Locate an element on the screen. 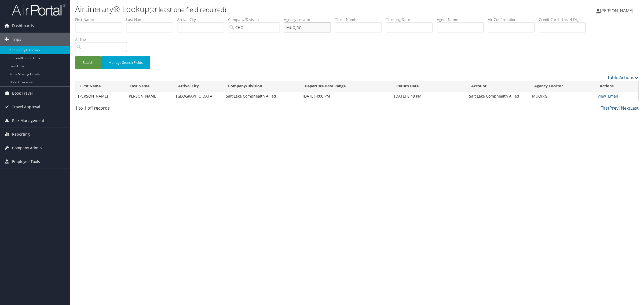 This screenshot has width=644, height=305. a: Prev is located at coordinates (614, 108).